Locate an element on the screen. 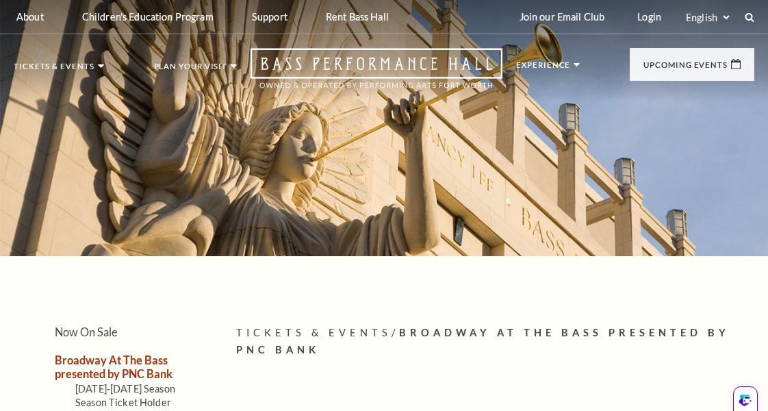 This screenshot has width=768, height=411. p: Tickets & Events is located at coordinates (54, 70).